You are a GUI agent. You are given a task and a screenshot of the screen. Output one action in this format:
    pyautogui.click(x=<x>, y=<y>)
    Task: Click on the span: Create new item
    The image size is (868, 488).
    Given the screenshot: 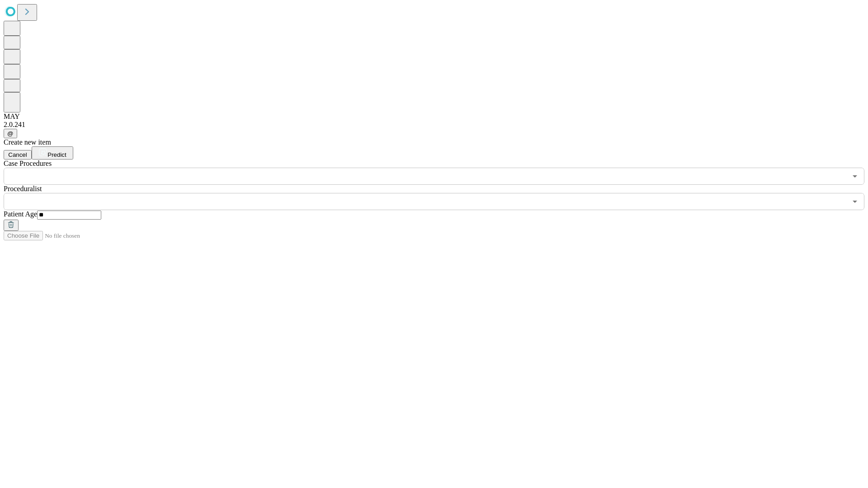 What is the action you would take?
    pyautogui.click(x=27, y=142)
    